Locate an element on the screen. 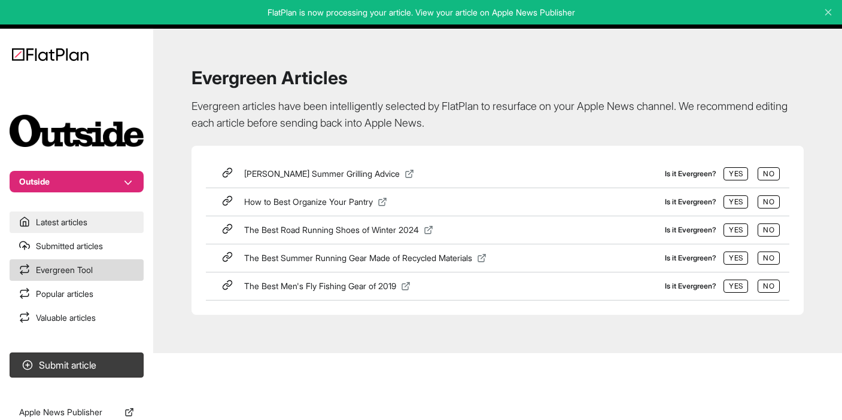  a: Popular articles is located at coordinates (77, 294).